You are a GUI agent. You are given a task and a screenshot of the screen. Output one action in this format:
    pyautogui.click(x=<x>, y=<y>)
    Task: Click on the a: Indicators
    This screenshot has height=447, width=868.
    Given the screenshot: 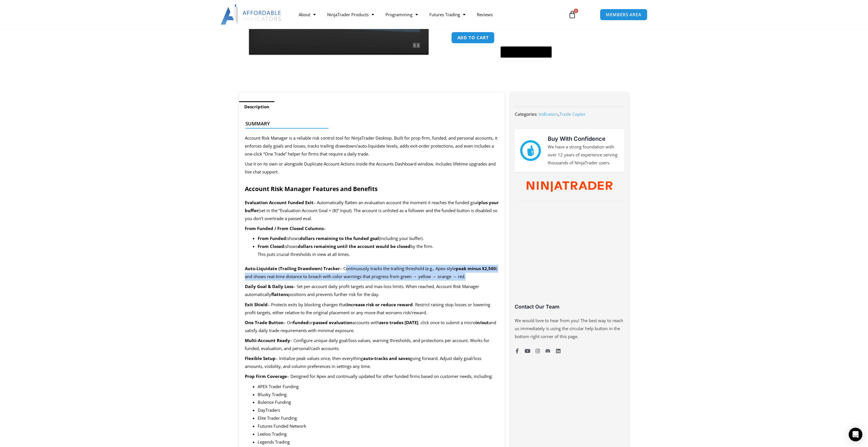 What is the action you would take?
    pyautogui.click(x=548, y=114)
    